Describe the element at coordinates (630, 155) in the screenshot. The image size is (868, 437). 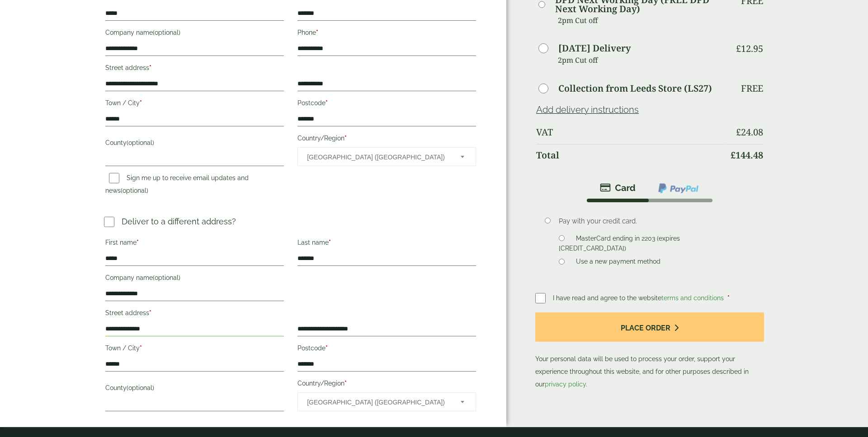
I see `th: Total` at that location.